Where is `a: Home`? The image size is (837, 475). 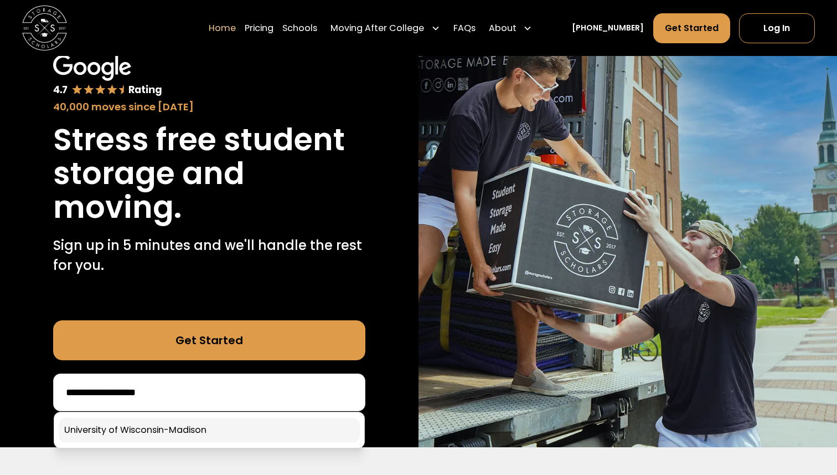
a: Home is located at coordinates (222, 28).